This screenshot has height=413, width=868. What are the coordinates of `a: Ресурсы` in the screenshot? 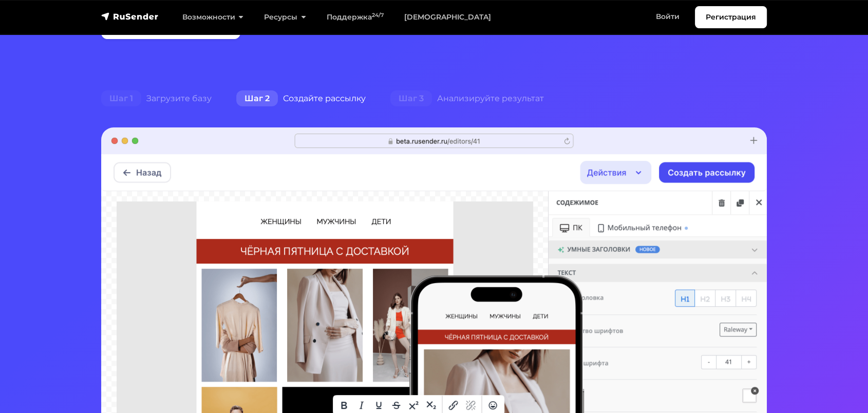 It's located at (285, 17).